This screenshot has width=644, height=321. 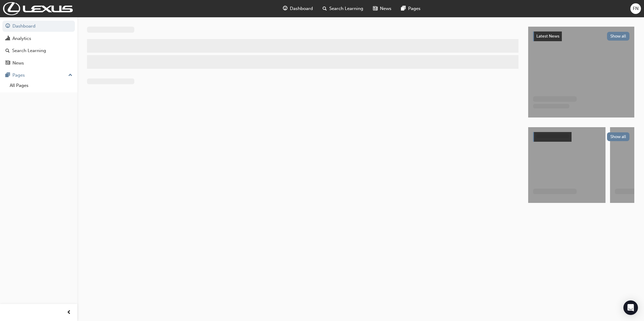 I want to click on a: search-iconSearch Learning, so click(x=343, y=9).